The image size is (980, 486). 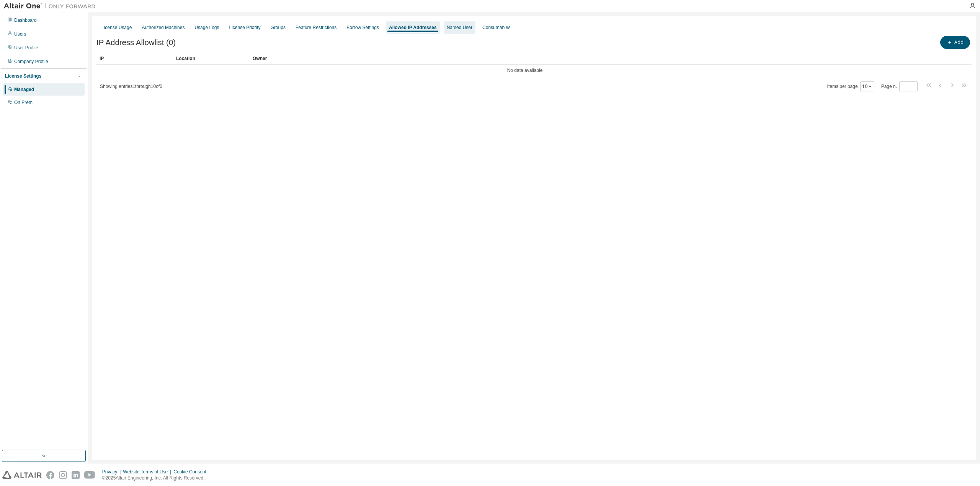 What do you see at coordinates (131, 87) in the screenshot?
I see `span: Showing entries 1 through 10 of 0` at bounding box center [131, 87].